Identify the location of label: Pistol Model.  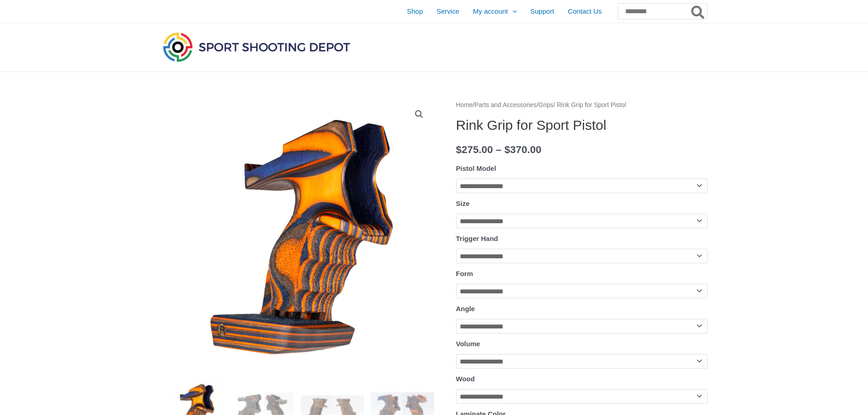
(476, 168).